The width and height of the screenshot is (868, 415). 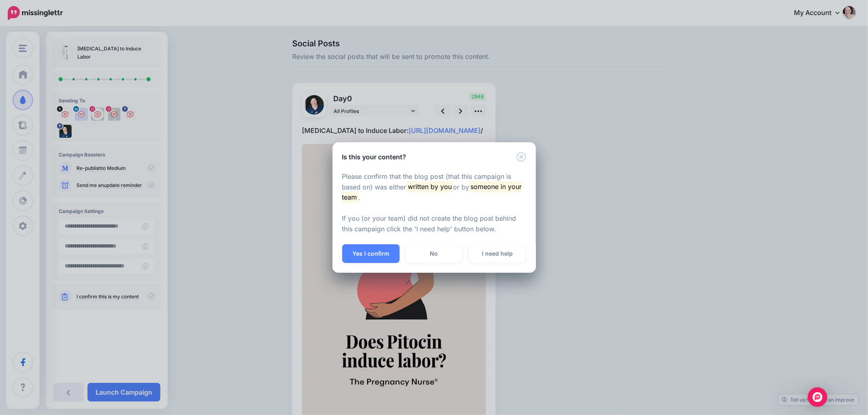 I want to click on a: I need help, so click(x=497, y=254).